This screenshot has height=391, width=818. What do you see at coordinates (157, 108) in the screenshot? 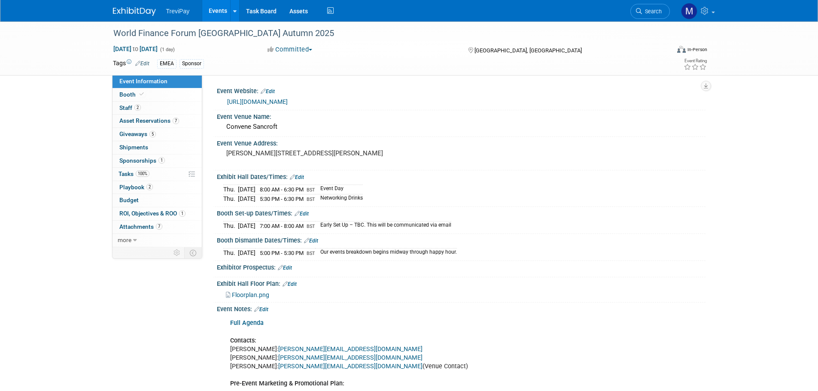
I see `a: Staff2` at bounding box center [157, 108].